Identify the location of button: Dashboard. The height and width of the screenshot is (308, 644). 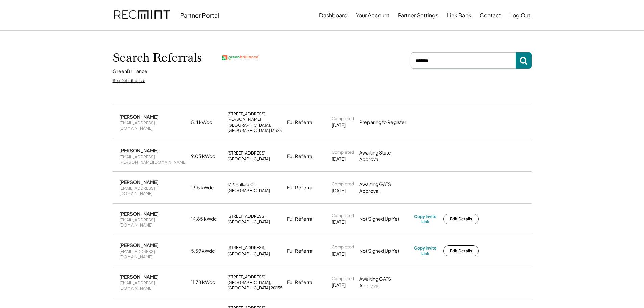
(334, 15).